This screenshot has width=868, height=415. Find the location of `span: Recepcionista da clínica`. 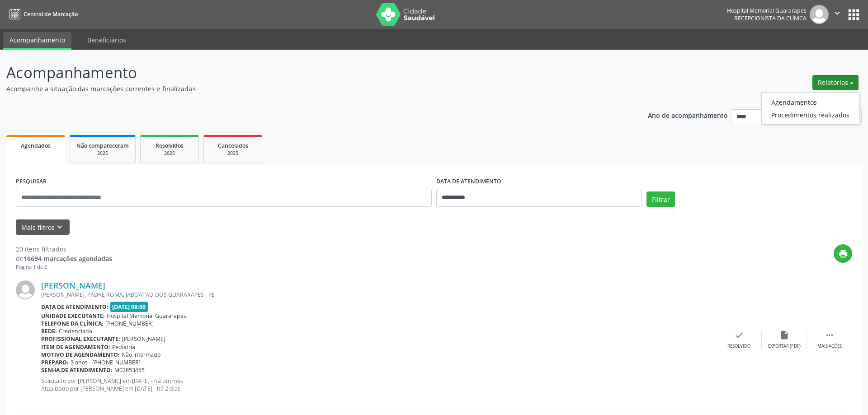

span: Recepcionista da clínica is located at coordinates (770, 18).